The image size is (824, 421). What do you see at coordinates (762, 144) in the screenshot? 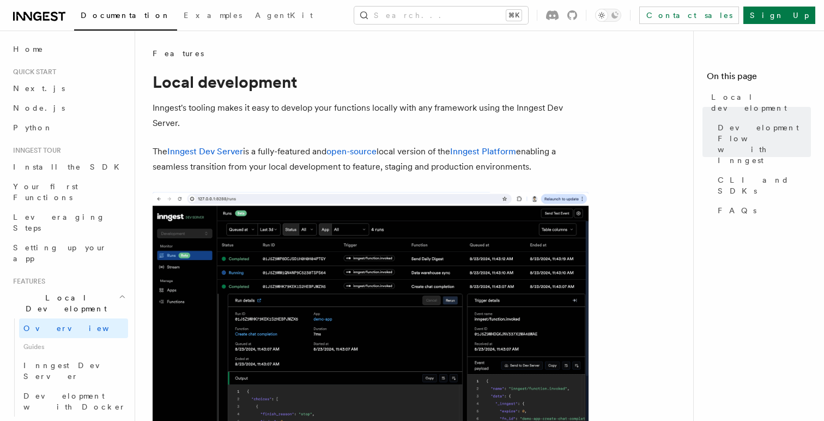
I see `a: Development Flow with Inngest` at bounding box center [762, 144].